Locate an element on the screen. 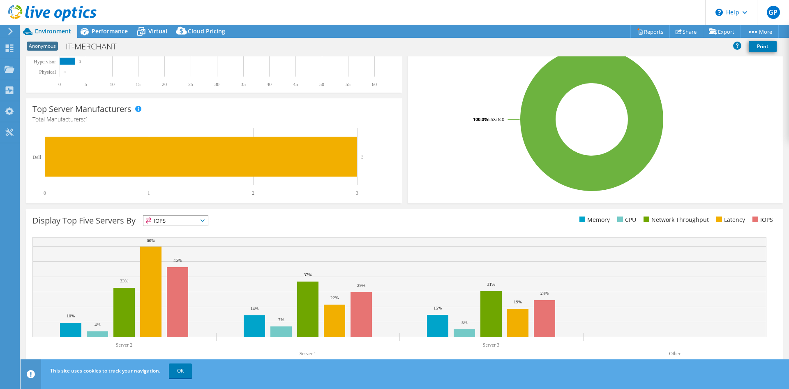 This screenshot has height=389, width=789. text: 19% is located at coordinates (518, 301).